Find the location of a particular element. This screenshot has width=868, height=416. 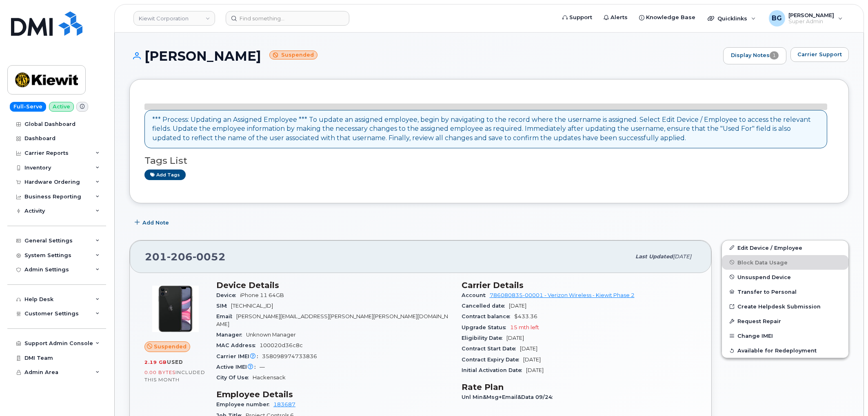

span: Initial Activation Date is located at coordinates (494, 370).